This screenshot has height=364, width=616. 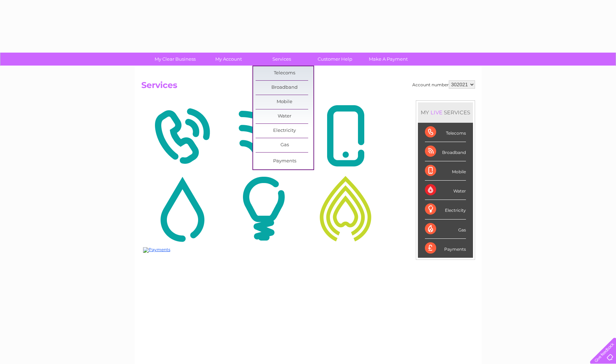 I want to click on div: MY SERVICES, so click(x=445, y=113).